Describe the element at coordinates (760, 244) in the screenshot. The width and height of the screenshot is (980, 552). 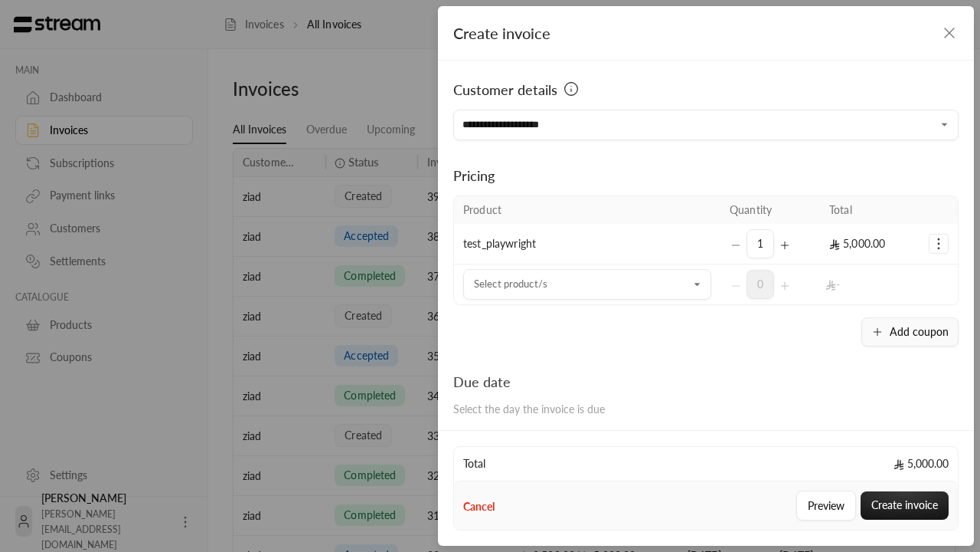
I see `span: 1` at that location.